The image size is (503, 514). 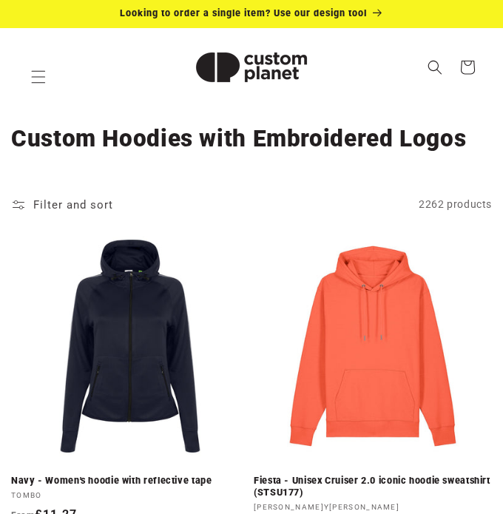 I want to click on h1: Custom Hoodies with Embroidered Logos, so click(x=251, y=139).